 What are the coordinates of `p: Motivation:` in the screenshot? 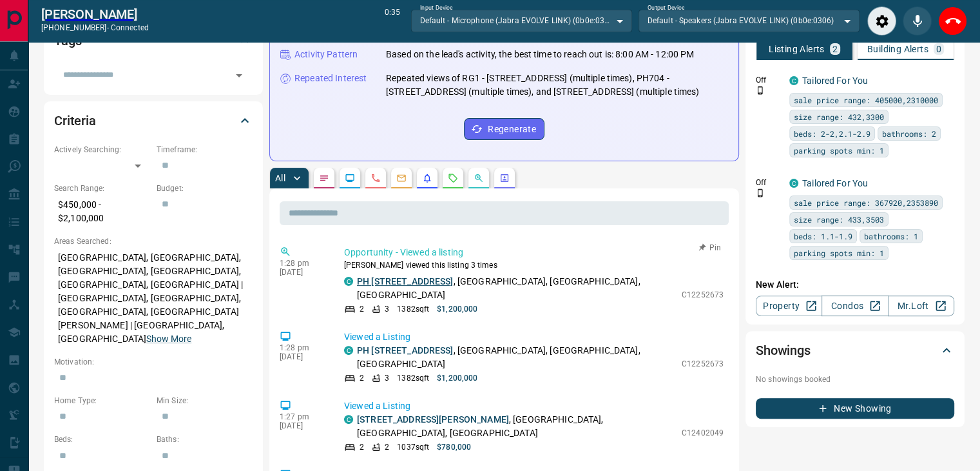 It's located at (153, 362).